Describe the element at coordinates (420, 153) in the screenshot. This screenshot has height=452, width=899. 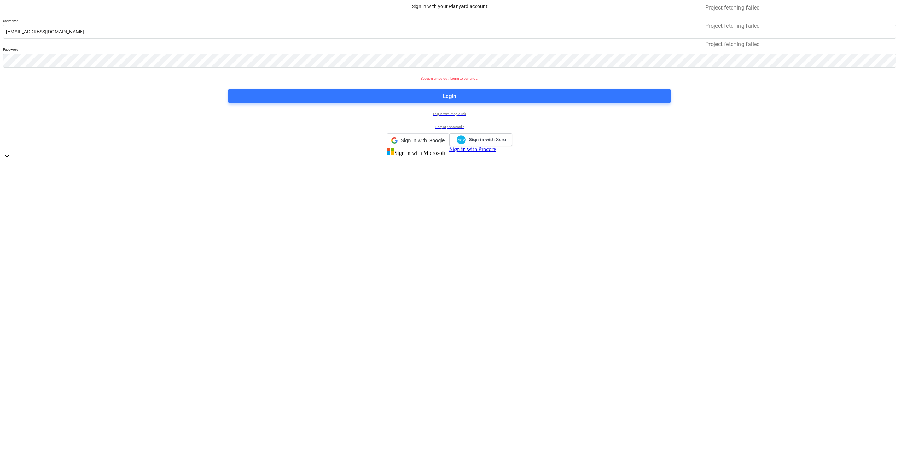
I see `span: Sign in with Microsoft` at that location.